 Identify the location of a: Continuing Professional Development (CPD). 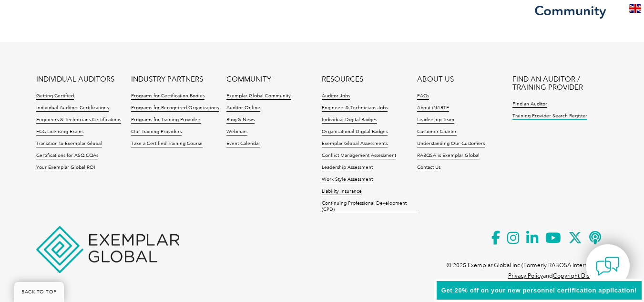
(369, 207).